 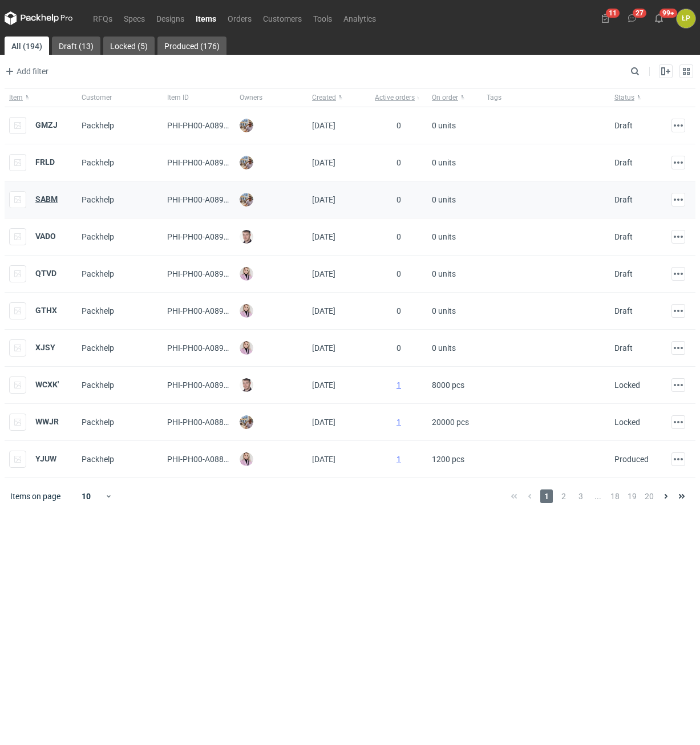 What do you see at coordinates (246, 311) in the screenshot?
I see `img: Klaudia Wiśniewska` at bounding box center [246, 311].